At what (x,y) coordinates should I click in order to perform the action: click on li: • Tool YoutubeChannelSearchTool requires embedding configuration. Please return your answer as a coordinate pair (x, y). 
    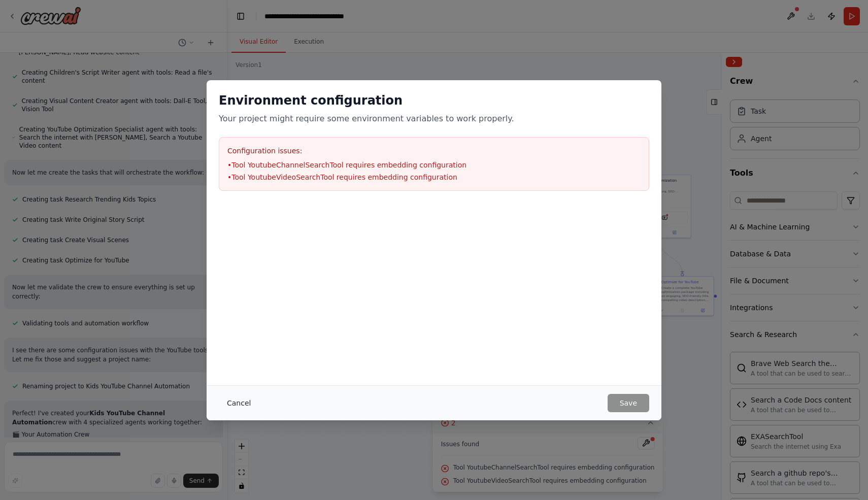
    Looking at the image, I should click on (434, 165).